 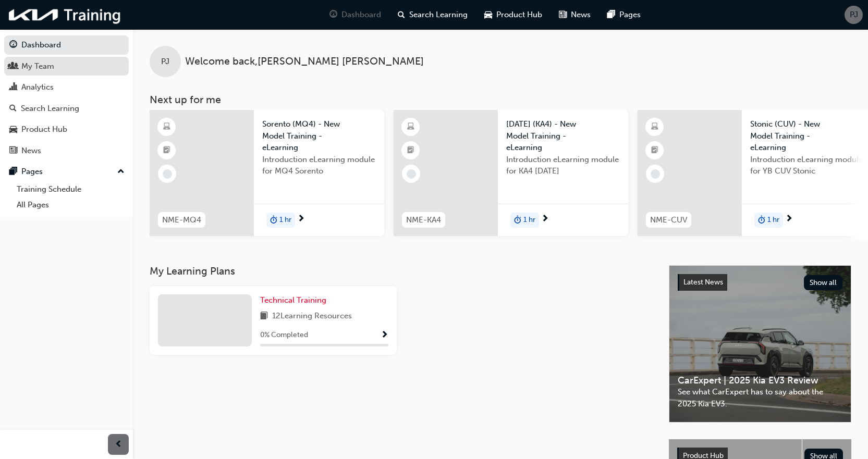 What do you see at coordinates (267, 173) in the screenshot?
I see `a: NME-MQ4Sorento (MQ4) - New Model Training - eLearningIntroduction eLearning module for MQ4 Sorent...` at bounding box center [267, 173].